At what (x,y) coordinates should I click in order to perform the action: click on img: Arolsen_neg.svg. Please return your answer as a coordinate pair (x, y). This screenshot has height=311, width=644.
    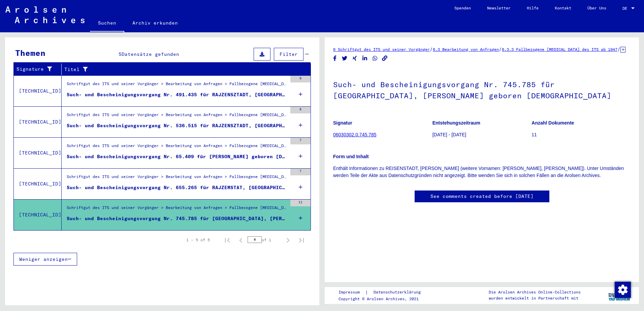
    Looking at the image, I should click on (45, 15).